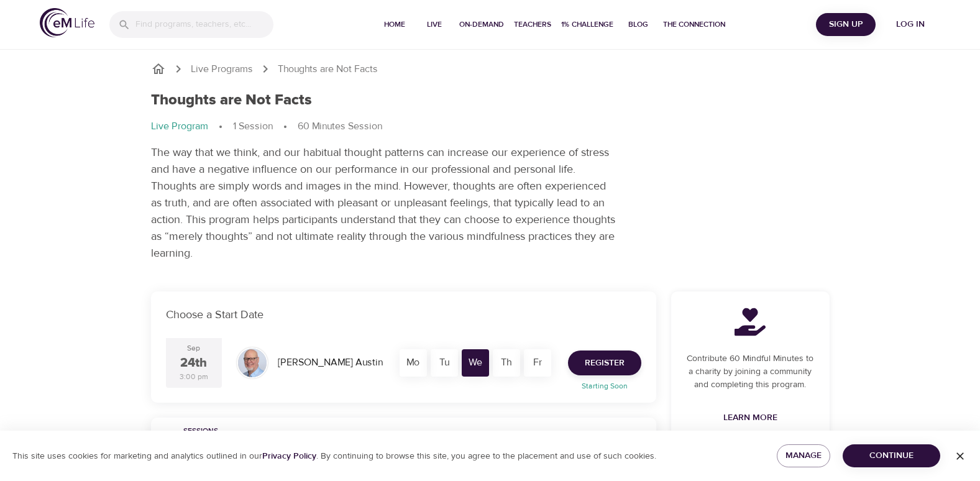  I want to click on span: Learn More, so click(750, 417).